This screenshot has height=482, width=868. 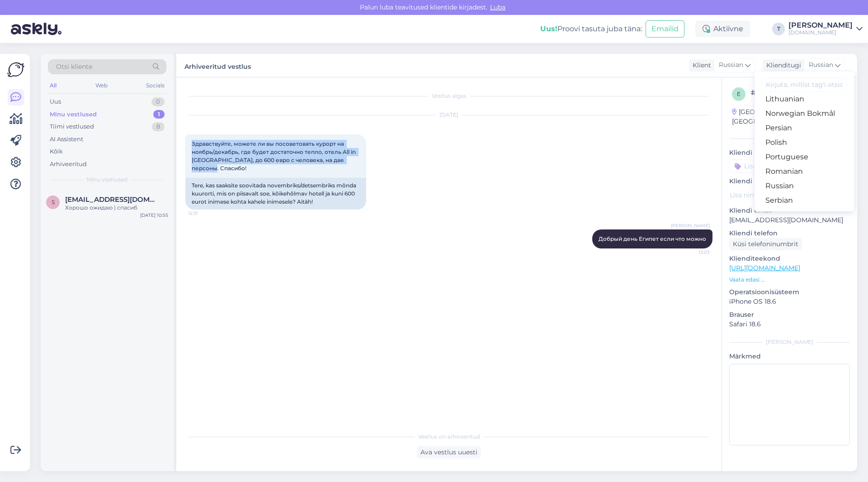 I want to click on div: Kliendi info, so click(x=789, y=138).